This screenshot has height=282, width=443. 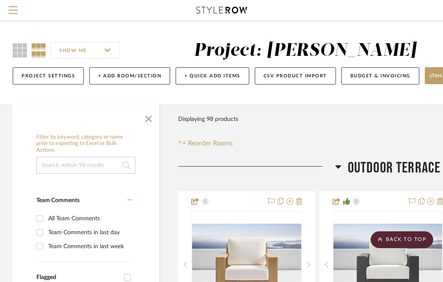 What do you see at coordinates (58, 200) in the screenshot?
I see `span: Team Comments` at bounding box center [58, 200].